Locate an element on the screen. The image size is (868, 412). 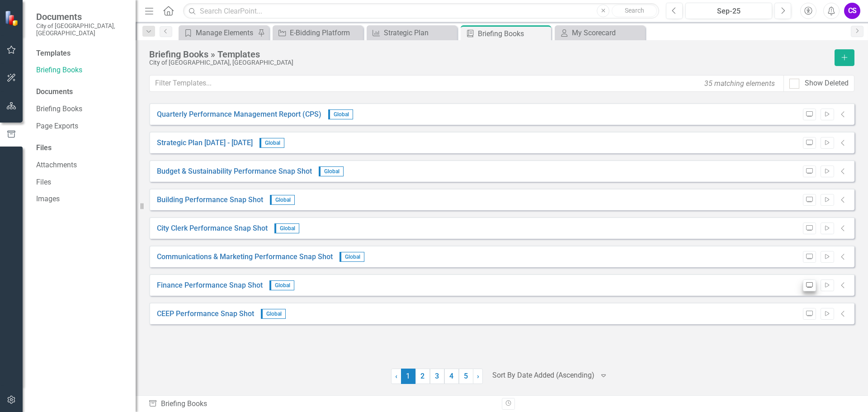
a: Strategic Plan is located at coordinates (412, 32).